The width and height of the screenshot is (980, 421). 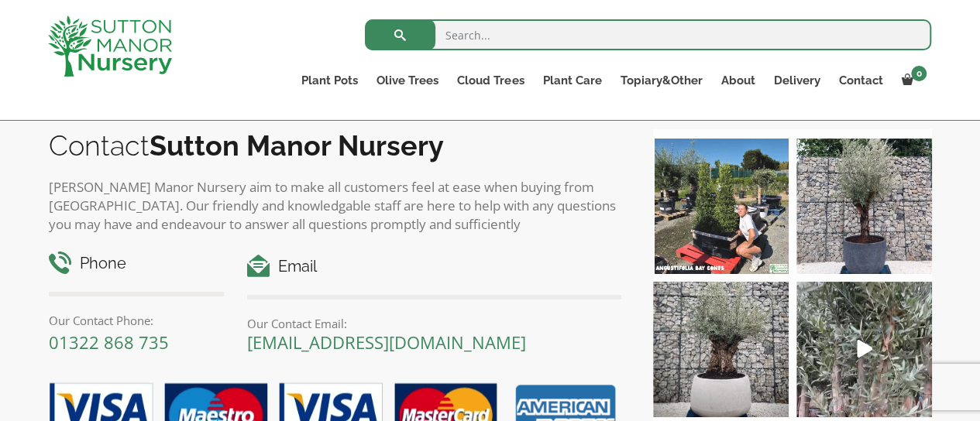 What do you see at coordinates (918, 73) in the screenshot?
I see `span: 0` at bounding box center [918, 73].